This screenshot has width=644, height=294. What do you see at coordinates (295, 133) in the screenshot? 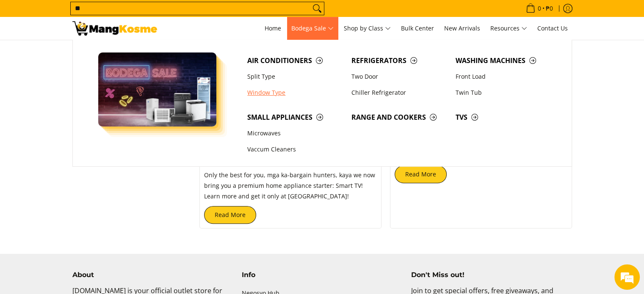
I see `a: Microwaves` at bounding box center [295, 133].